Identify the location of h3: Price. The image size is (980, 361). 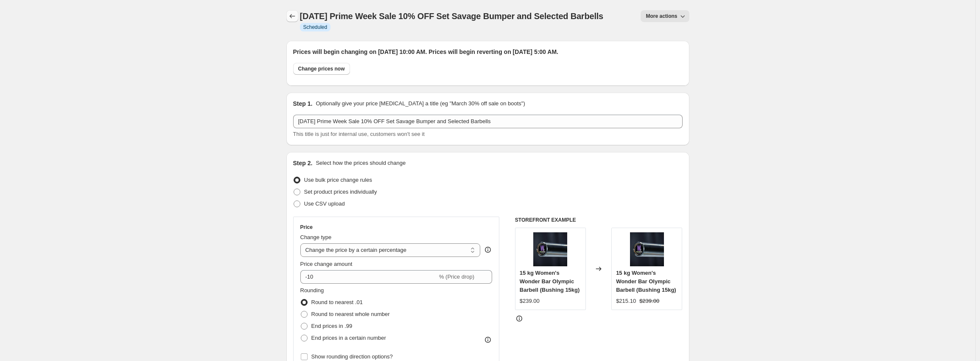
(306, 227).